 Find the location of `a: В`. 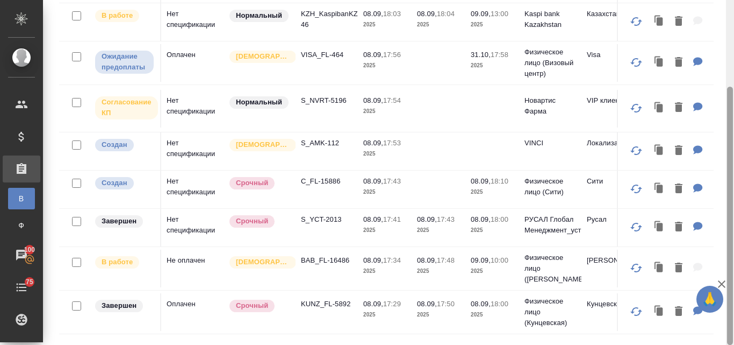

a: В is located at coordinates (22, 198).